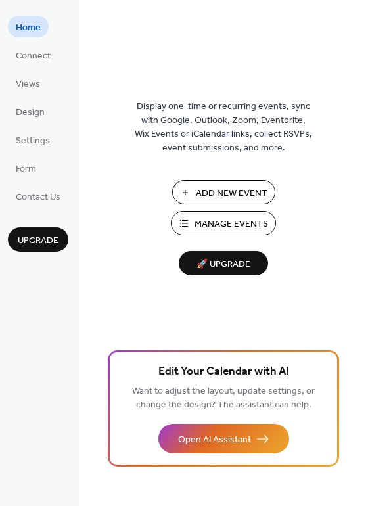 Image resolution: width=368 pixels, height=506 pixels. I want to click on button: Manage Events, so click(224, 223).